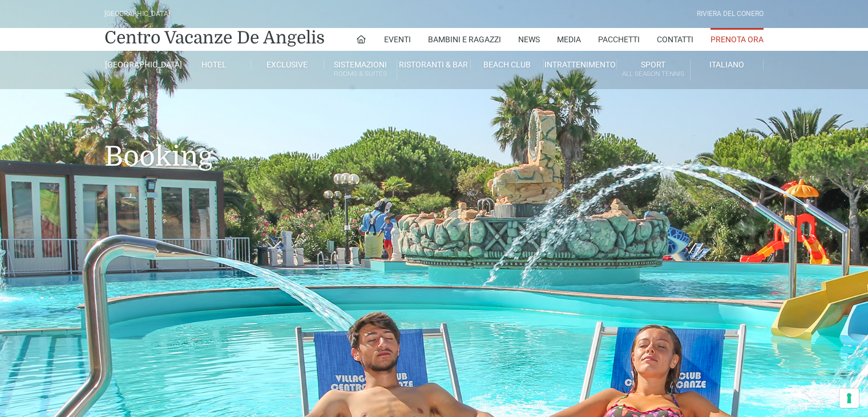  Describe the element at coordinates (360, 74) in the screenshot. I see `small: Rooms & Suites` at that location.